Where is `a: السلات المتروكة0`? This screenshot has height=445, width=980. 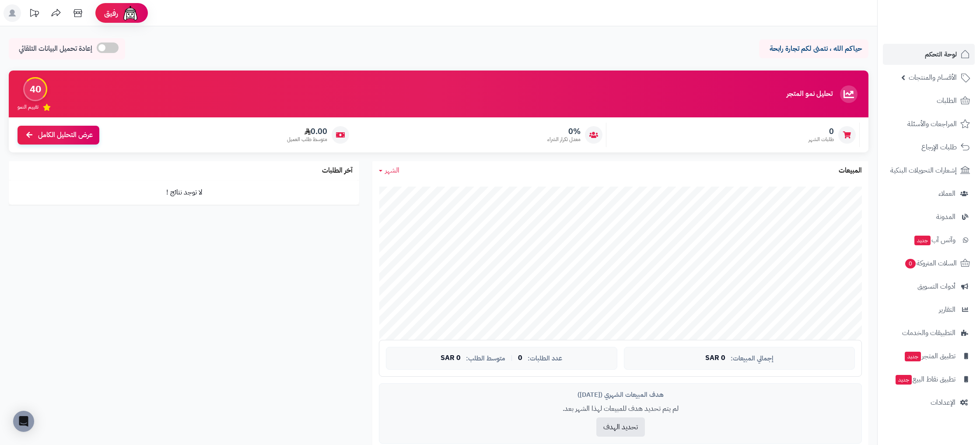 a: السلات المتروكة0 is located at coordinates (929, 263).